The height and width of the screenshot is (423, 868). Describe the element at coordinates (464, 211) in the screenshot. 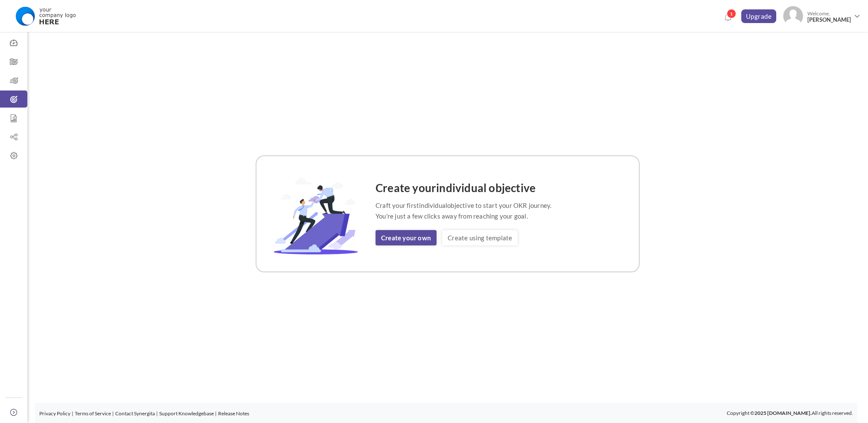

I see `p: Craft your first objective to start your OKR journey. You're just a few clicks away from reaching...` at that location.